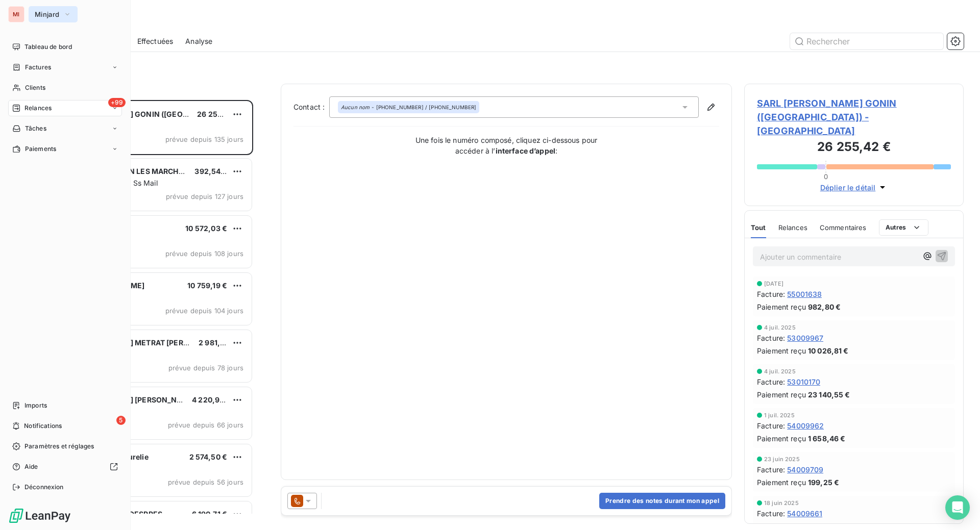  Describe the element at coordinates (805, 293) in the screenshot. I see `span: 55001638` at that location.